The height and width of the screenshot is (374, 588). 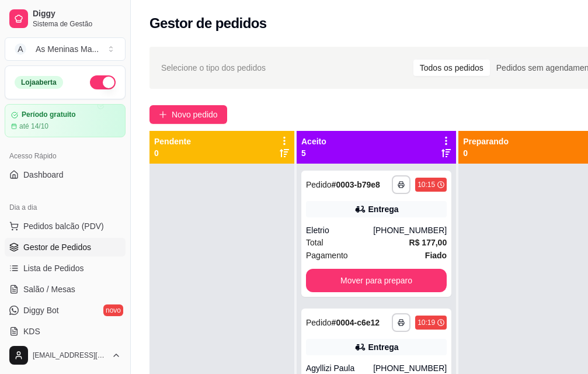 What do you see at coordinates (65, 247) in the screenshot?
I see `a: Gestor de Pedidos` at bounding box center [65, 247].